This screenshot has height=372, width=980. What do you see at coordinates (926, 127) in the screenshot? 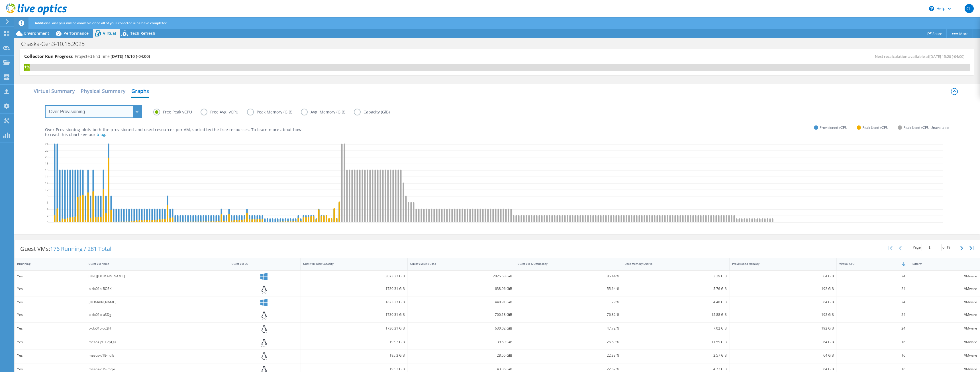
I see `span: Peak Used vCPU Unavailable` at bounding box center [926, 127].